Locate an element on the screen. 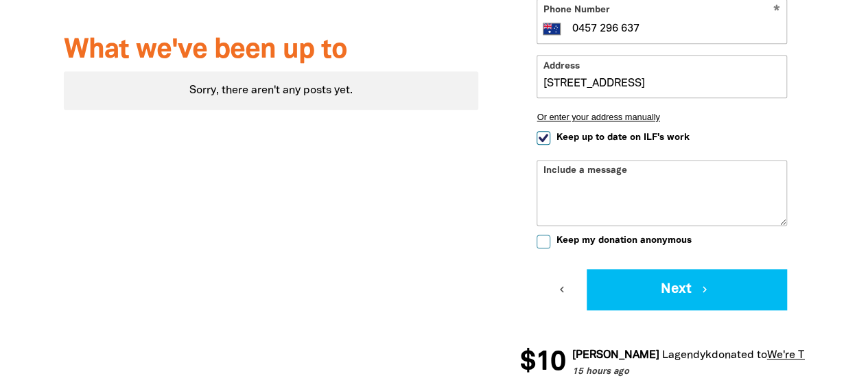  button: chevron_left is located at coordinates (561, 289).